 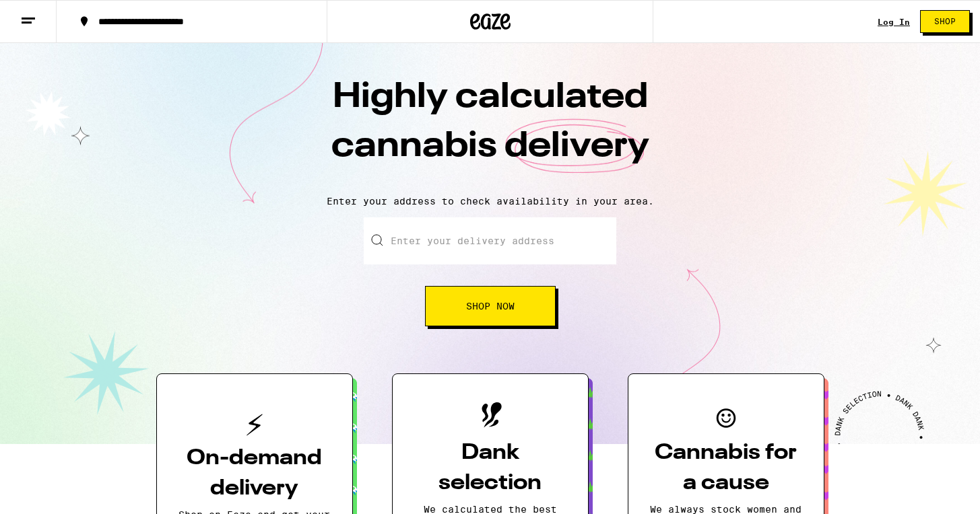 What do you see at coordinates (490, 306) in the screenshot?
I see `button: Shop Now` at bounding box center [490, 306].